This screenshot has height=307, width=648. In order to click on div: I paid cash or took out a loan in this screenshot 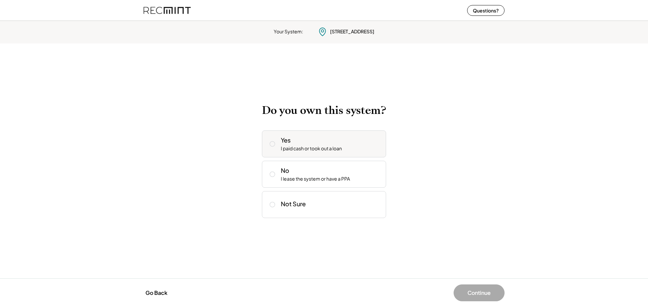, I will do `click(311, 149)`.